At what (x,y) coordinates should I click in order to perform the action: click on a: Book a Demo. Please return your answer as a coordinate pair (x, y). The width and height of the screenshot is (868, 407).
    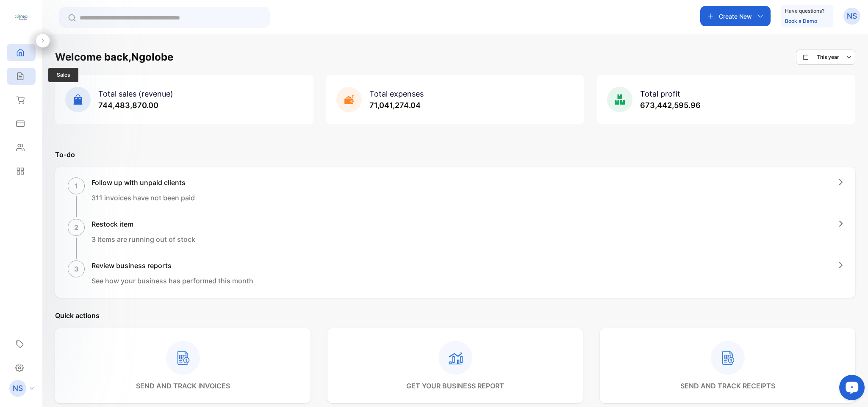
    Looking at the image, I should click on (801, 21).